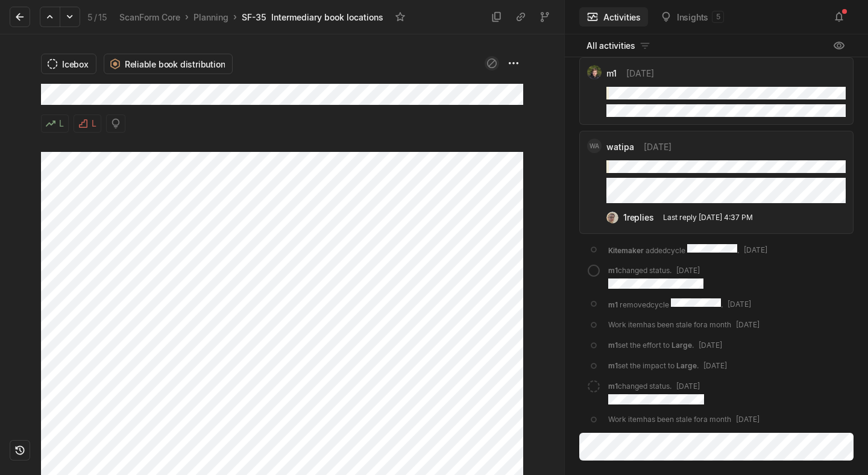 The height and width of the screenshot is (475, 868). What do you see at coordinates (626, 249) in the screenshot?
I see `span: Kitemaker` at bounding box center [626, 249].